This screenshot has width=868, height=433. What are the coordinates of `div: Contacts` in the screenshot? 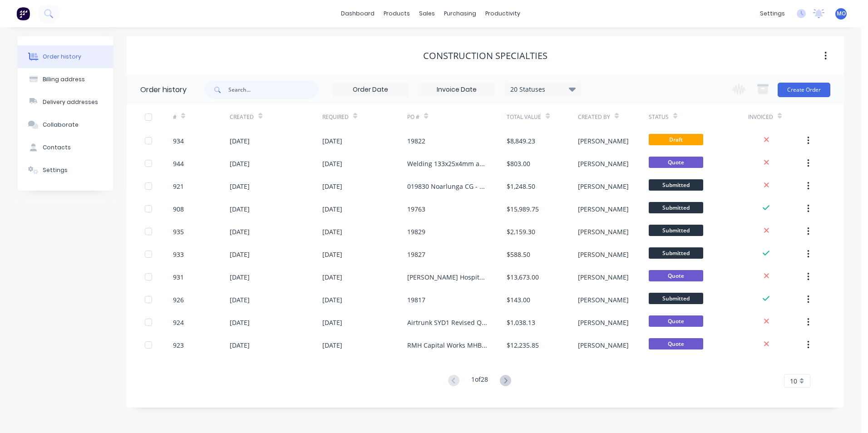 It's located at (56, 147).